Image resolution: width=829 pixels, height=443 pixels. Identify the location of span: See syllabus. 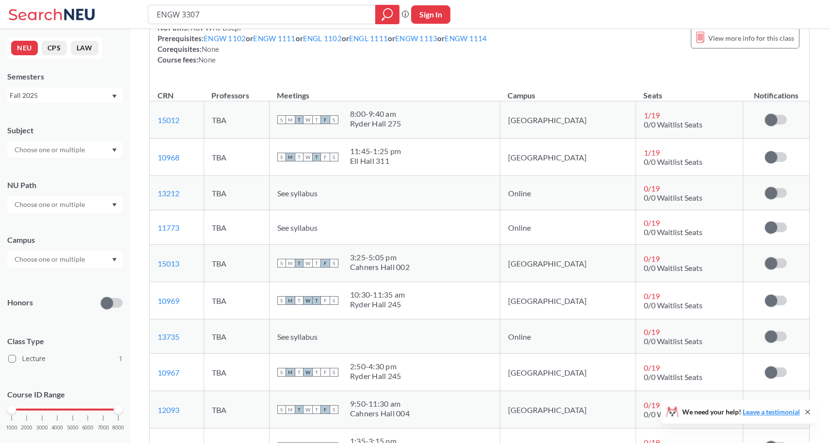
(297, 227).